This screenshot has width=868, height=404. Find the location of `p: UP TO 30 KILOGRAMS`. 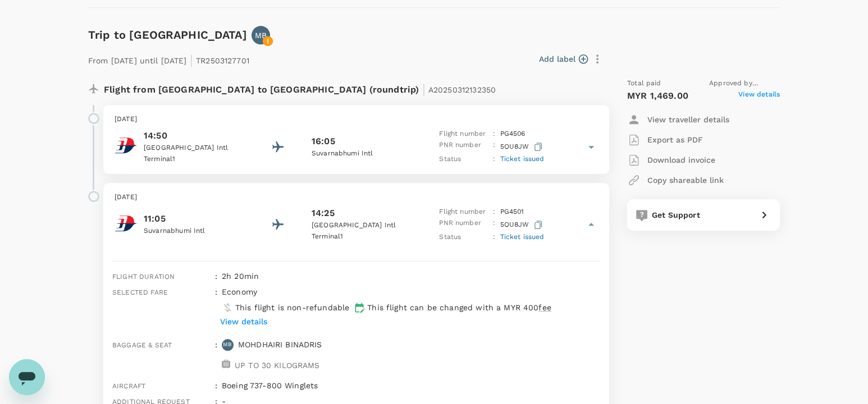

p: UP TO 30 KILOGRAMS is located at coordinates (278, 365).